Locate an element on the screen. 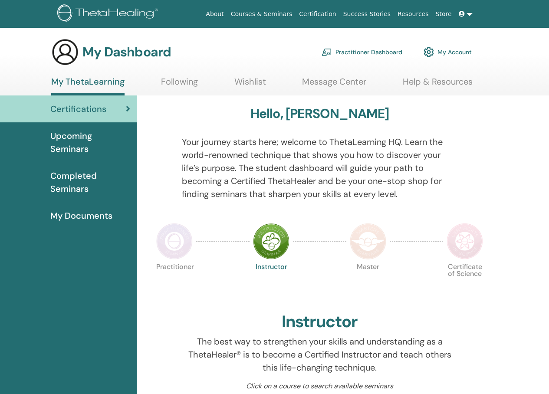  a: Message Center is located at coordinates (334, 85).